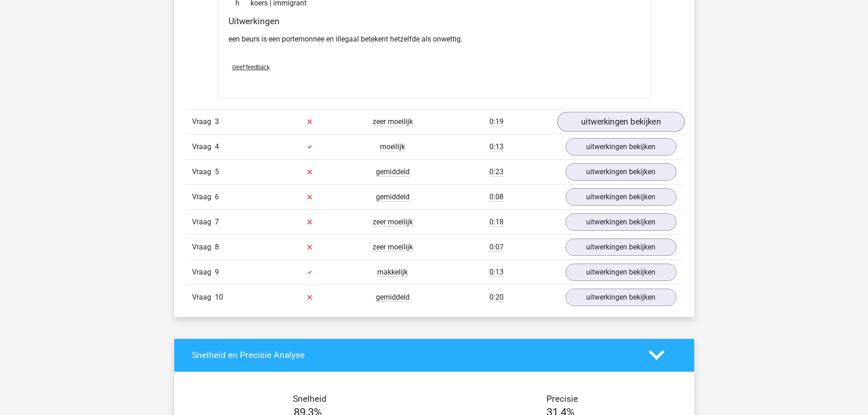 The width and height of the screenshot is (868, 415). Describe the element at coordinates (217, 172) in the screenshot. I see `span: 5` at that location.